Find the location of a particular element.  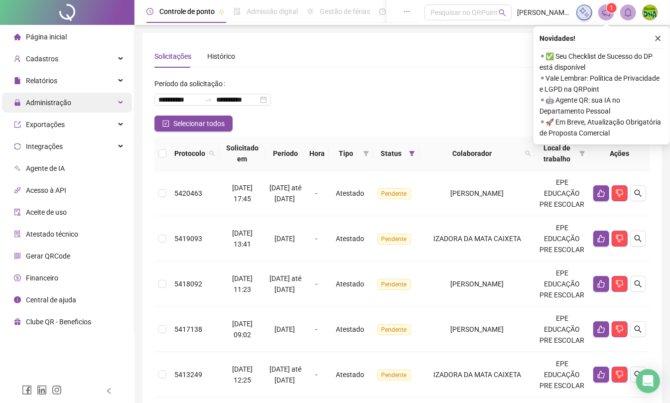

span: 5418092 is located at coordinates (188, 284).